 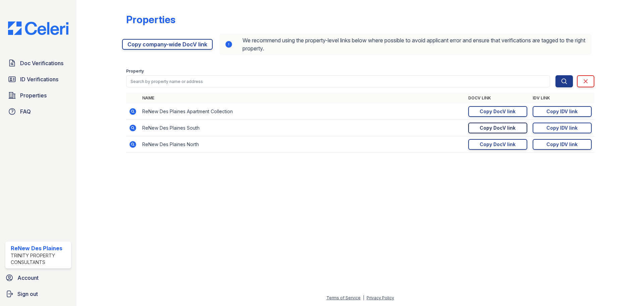 What do you see at coordinates (38, 95) in the screenshot?
I see `a: Properties` at bounding box center [38, 95].